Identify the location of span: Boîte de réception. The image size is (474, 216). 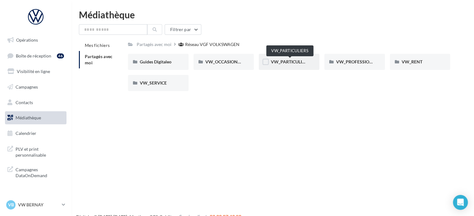
(34, 55).